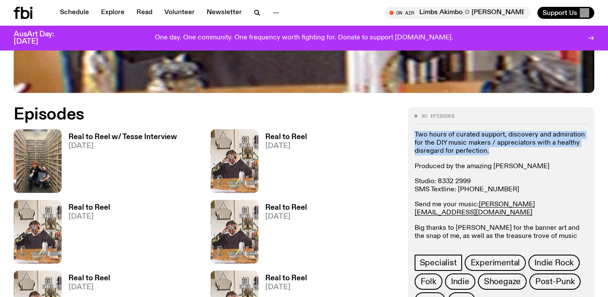  Describe the element at coordinates (501, 209) in the screenshot. I see `p: Send me your music:` at that location.